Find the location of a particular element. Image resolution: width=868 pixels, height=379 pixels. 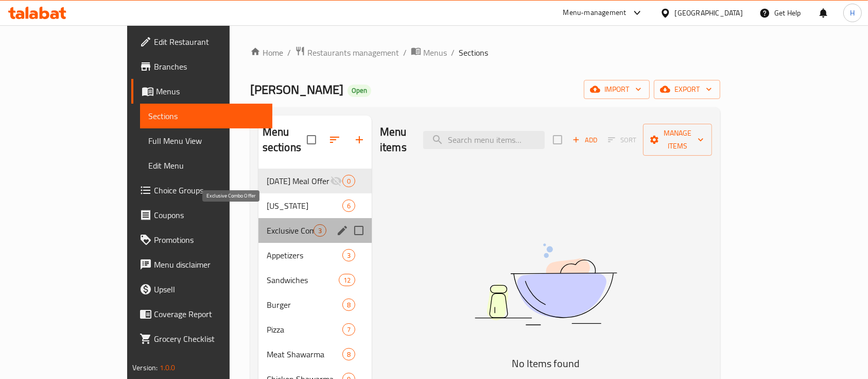

div: Pizza7 is located at coordinates (315, 329).